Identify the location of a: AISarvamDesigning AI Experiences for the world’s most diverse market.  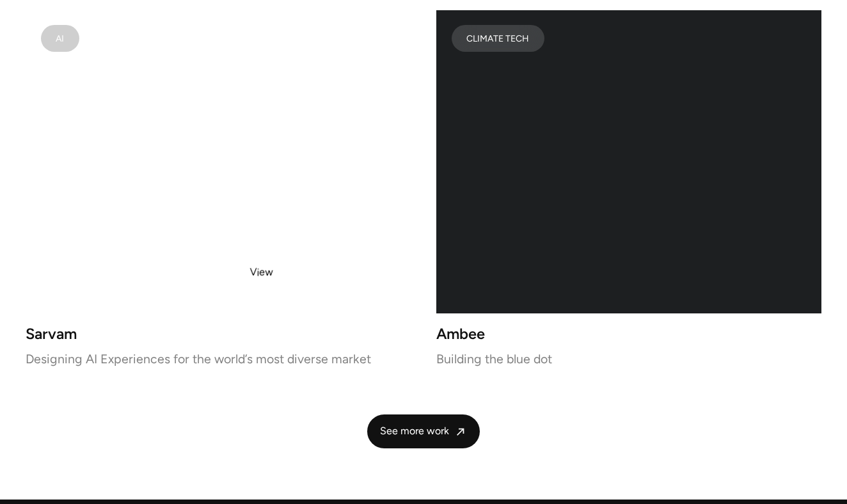
(218, 187).